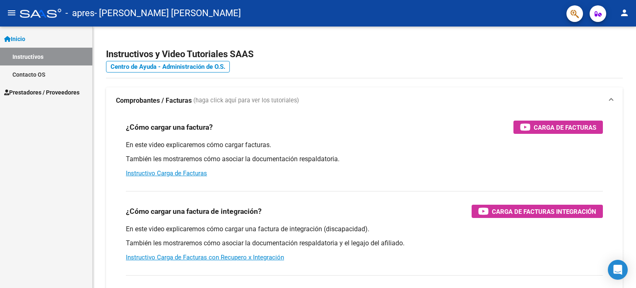 This screenshot has height=288, width=636. Describe the element at coordinates (246, 101) in the screenshot. I see `span: (haga click aquí para ver los tutoriales)` at that location.